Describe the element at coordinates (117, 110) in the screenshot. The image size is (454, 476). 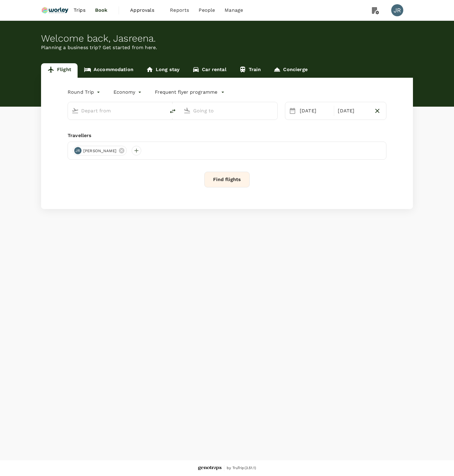
I see `input: Depart from` at that location.